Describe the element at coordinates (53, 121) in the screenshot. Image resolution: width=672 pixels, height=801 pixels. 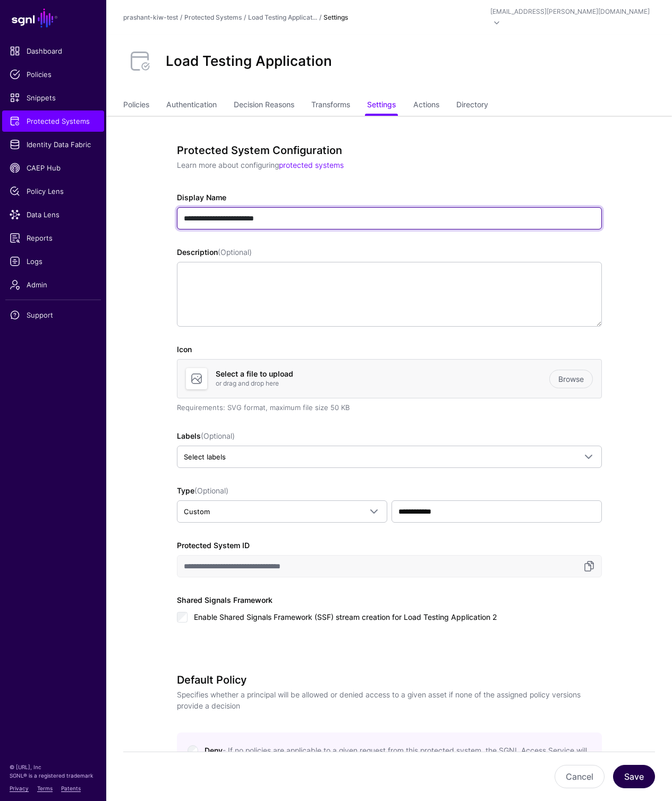
I see `span: Protected Systems` at that location.